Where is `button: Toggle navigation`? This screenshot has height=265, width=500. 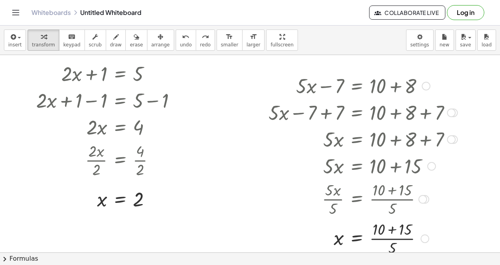
button: Toggle navigation is located at coordinates (16, 13).